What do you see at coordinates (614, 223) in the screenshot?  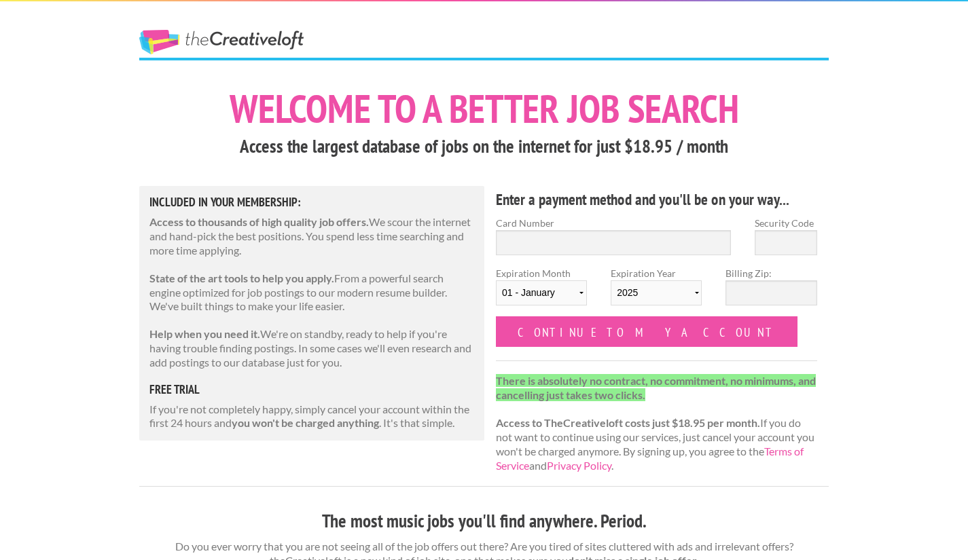 I see `label: Card Number` at bounding box center [614, 223].